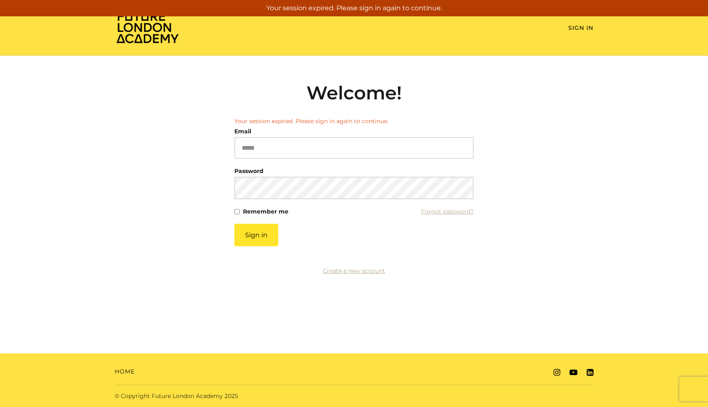 This screenshot has width=708, height=407. I want to click on label: Remember me, so click(265, 212).